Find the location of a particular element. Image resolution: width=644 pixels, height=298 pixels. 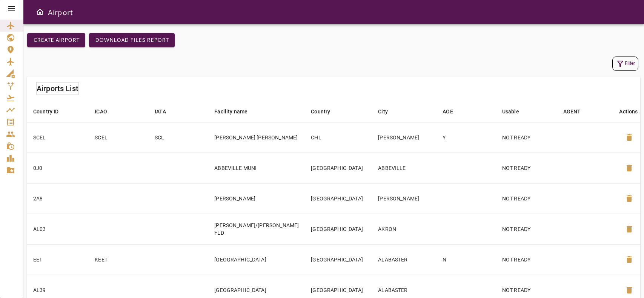

td: N is located at coordinates (466, 259).